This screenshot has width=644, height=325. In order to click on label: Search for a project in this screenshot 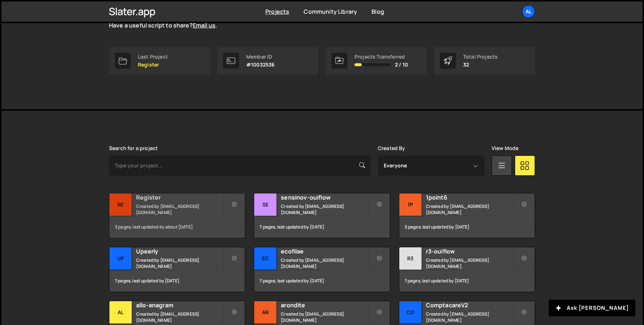, I will do `click(133, 148)`.